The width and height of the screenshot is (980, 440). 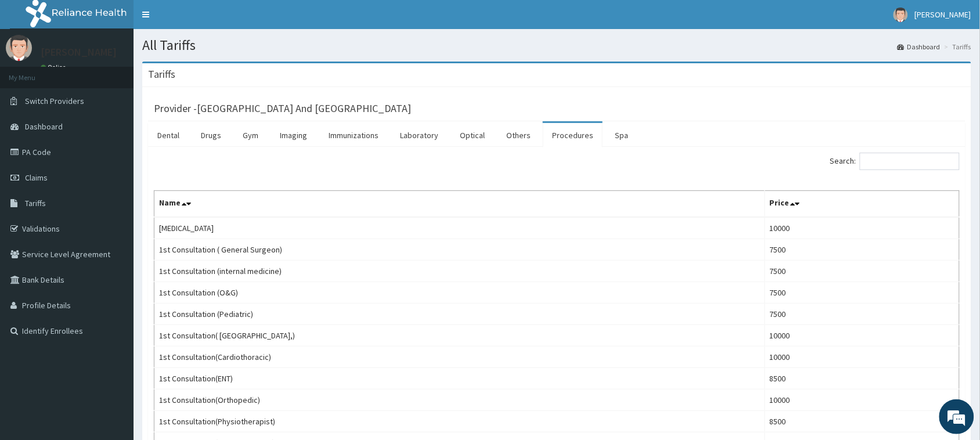 I want to click on label: Search:, so click(x=895, y=162).